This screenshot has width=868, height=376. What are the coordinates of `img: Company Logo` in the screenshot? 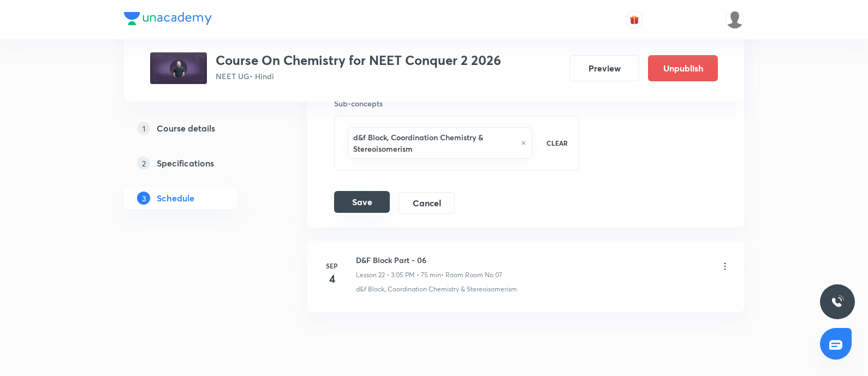 It's located at (168, 19).